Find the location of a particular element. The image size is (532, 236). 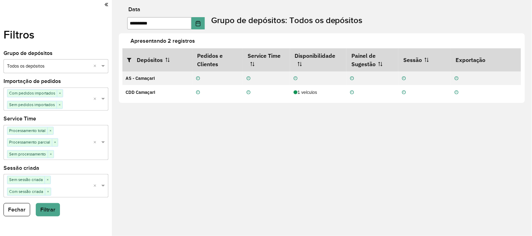

th: Disponibilidade is located at coordinates (318, 60).